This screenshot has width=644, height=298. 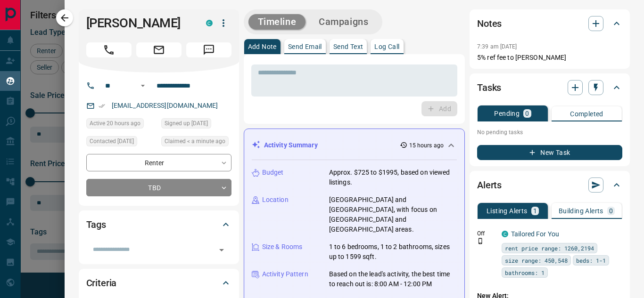 What do you see at coordinates (549, 249) in the screenshot?
I see `span: rent price range: 1260,2194` at bounding box center [549, 249].